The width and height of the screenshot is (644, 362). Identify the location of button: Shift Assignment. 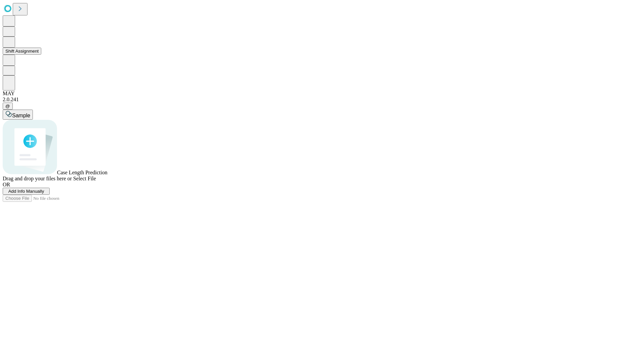
(22, 51).